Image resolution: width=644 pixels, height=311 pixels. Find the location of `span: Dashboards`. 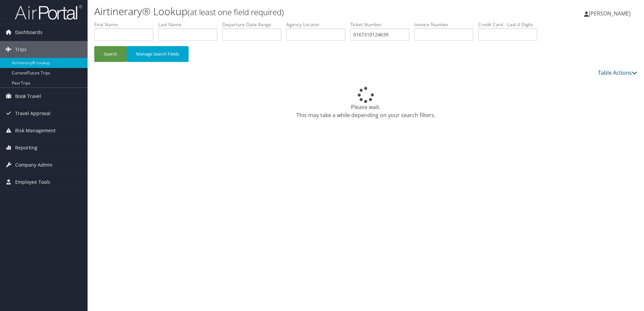

span: Dashboards is located at coordinates (29, 33).